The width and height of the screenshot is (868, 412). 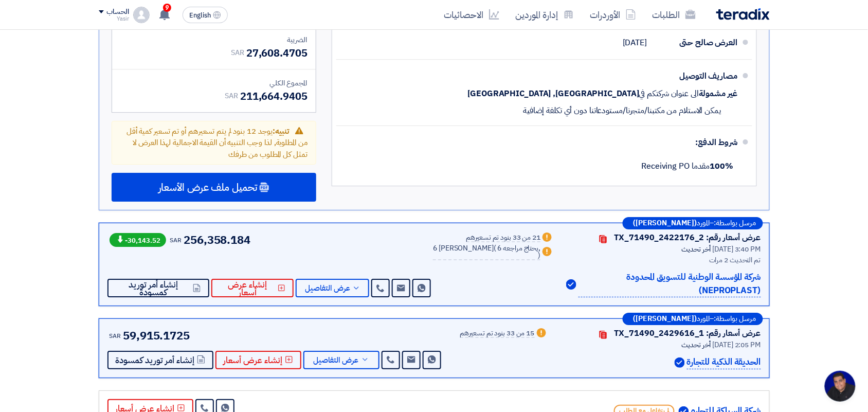 I want to click on div: 21 من 33 بنود تم تسعيرهم, so click(x=503, y=238).